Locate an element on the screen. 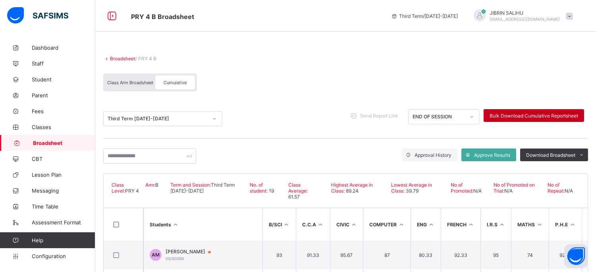 Image resolution: width=596 pixels, height=272 pixels. span: Term and Session: is located at coordinates (191, 185).